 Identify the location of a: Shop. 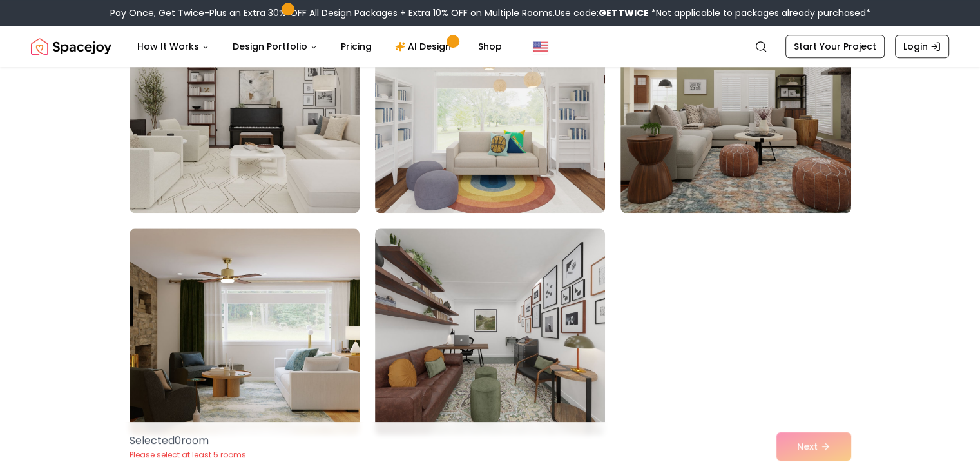
(490, 46).